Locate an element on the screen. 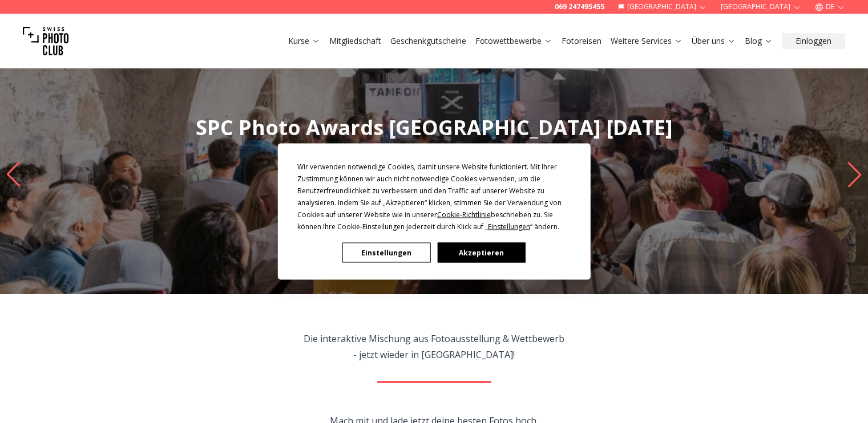  span: Cookie-Richtlinie is located at coordinates (463, 214).